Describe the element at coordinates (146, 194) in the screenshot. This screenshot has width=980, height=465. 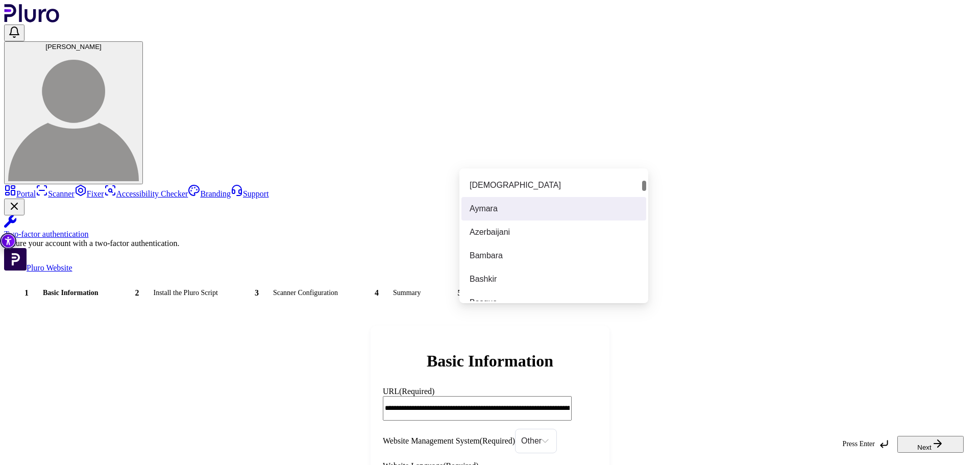
I see `a: Accessibility Checker` at that location.